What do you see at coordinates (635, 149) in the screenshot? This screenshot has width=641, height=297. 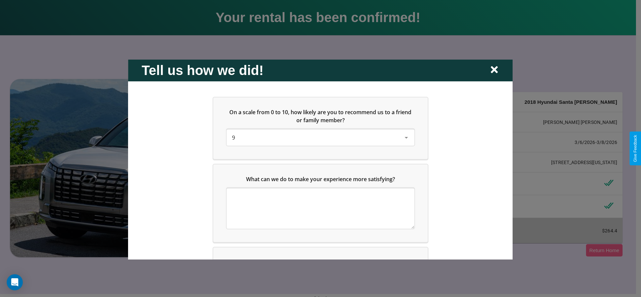 I see `div: Give Feedback` at bounding box center [635, 149].